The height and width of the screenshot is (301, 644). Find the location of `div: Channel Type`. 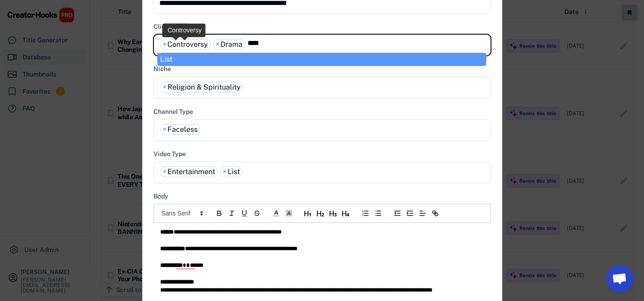

div: Channel Type is located at coordinates (173, 111).